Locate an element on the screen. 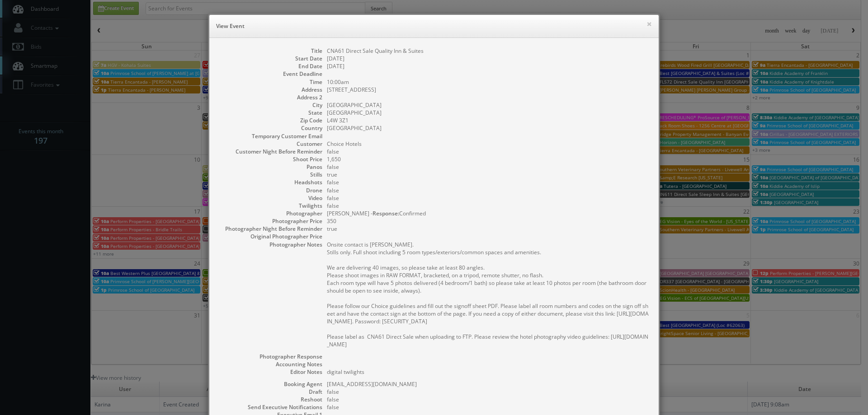 The height and width of the screenshot is (415, 868). dt: Original Photographer Price is located at coordinates (270, 236).